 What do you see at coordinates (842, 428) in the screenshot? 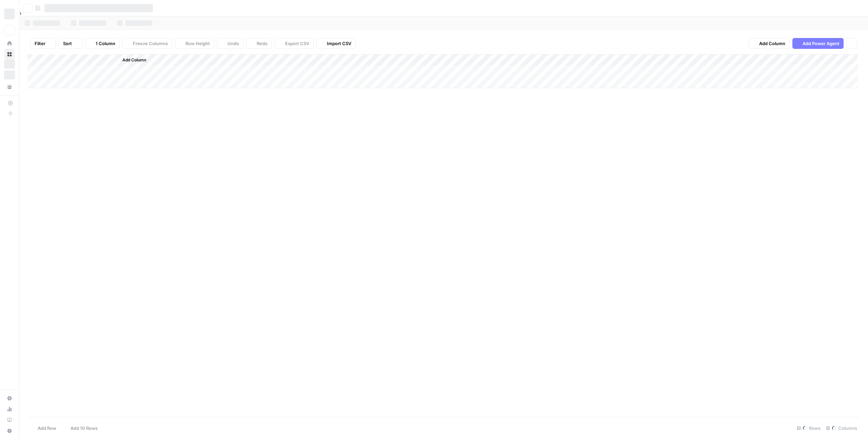
I see `div: Columns` at bounding box center [842, 428].